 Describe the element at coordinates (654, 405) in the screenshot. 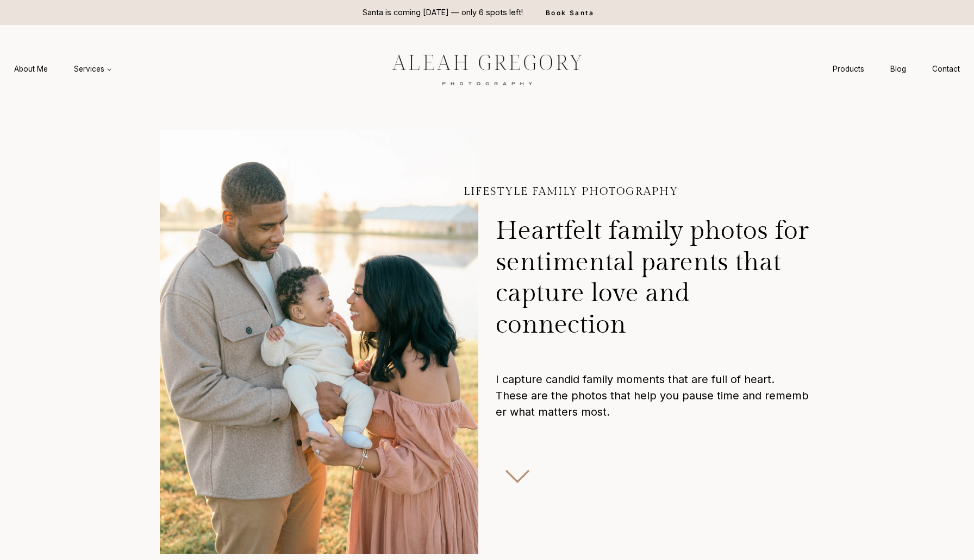

I see `p: I capture candid family moments that are full of heart. These are the photos that help you pause ...` at that location.